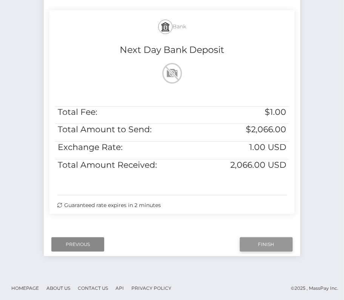  I want to click on h5: Total Amount to Send:, so click(129, 130).